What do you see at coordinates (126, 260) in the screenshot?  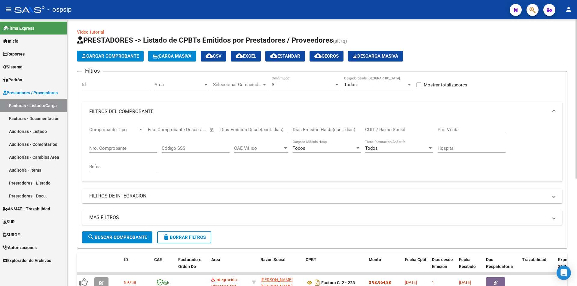 I see `span: ID` at bounding box center [126, 260].